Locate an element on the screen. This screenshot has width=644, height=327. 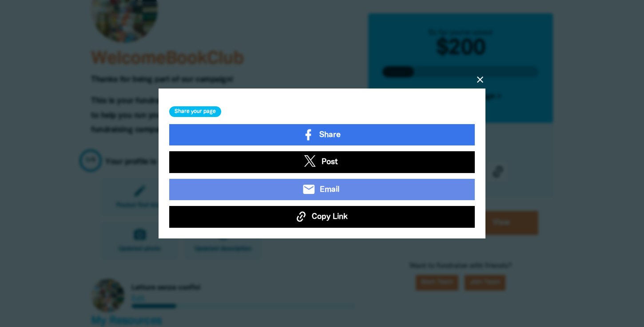
a: Share is located at coordinates (322, 135).